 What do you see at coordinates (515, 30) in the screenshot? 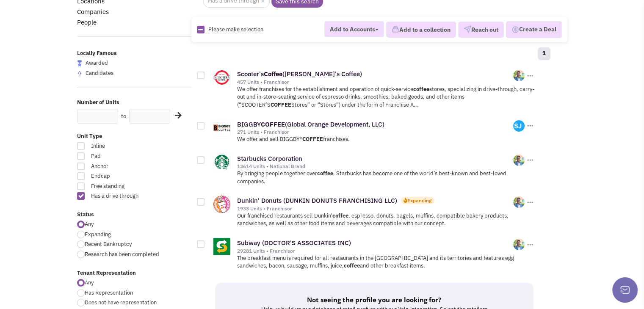
I see `img: Deal-Dollar.png` at bounding box center [515, 30].